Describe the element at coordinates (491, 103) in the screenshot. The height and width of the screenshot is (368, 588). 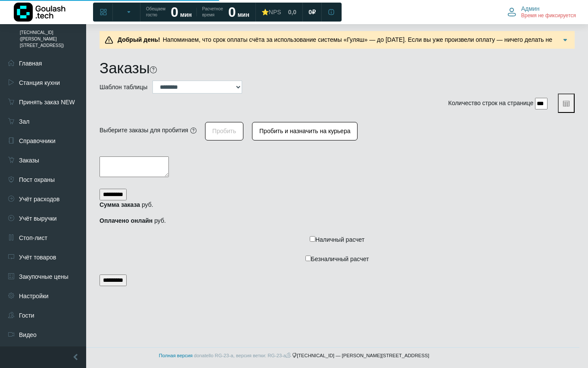
I see `label: Количество строк на странице` at that location.